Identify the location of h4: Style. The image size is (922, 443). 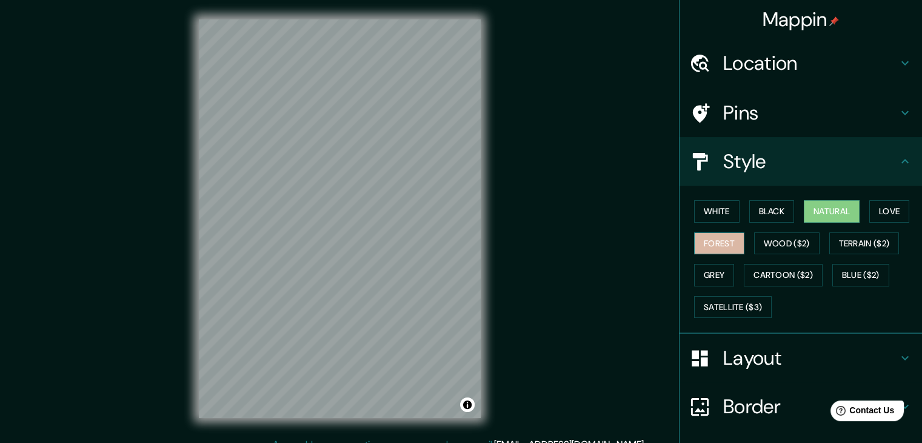
(811, 161).